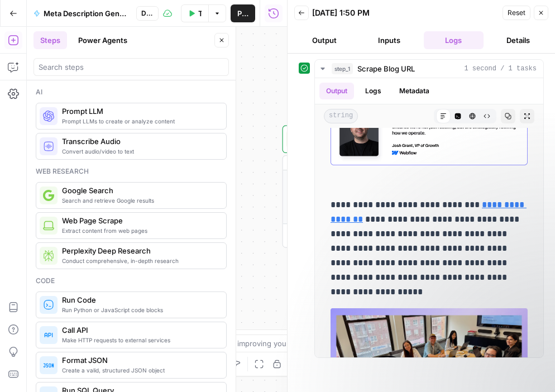 This screenshot has width=555, height=392. What do you see at coordinates (139, 360) in the screenshot?
I see `span: Format JSON` at bounding box center [139, 360].